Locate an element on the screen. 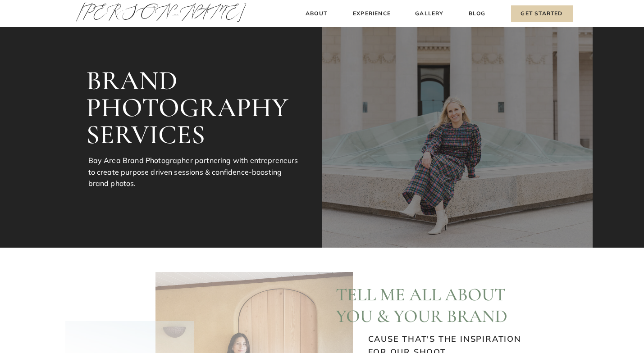  a: Gallery is located at coordinates (430, 14).